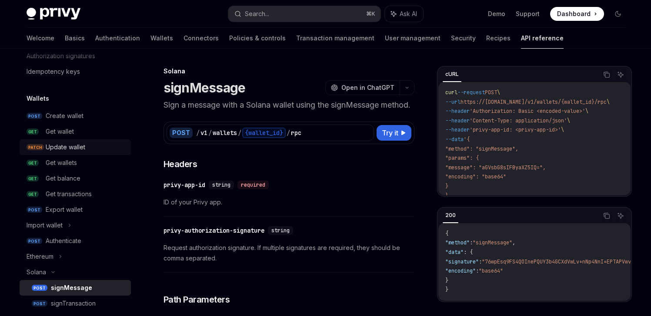 The width and height of the screenshot is (651, 316). Describe the element at coordinates (335, 38) in the screenshot. I see `a: Transaction management` at that location.